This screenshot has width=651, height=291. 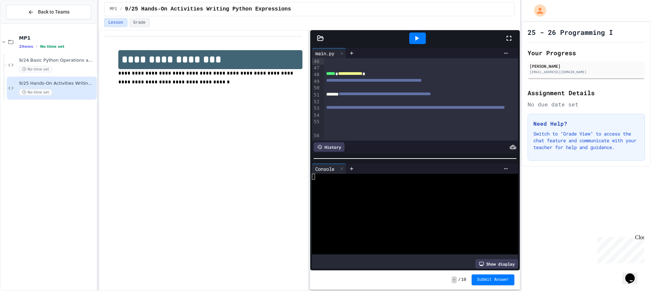 I want to click on h3: Need Help?, so click(x=586, y=124).